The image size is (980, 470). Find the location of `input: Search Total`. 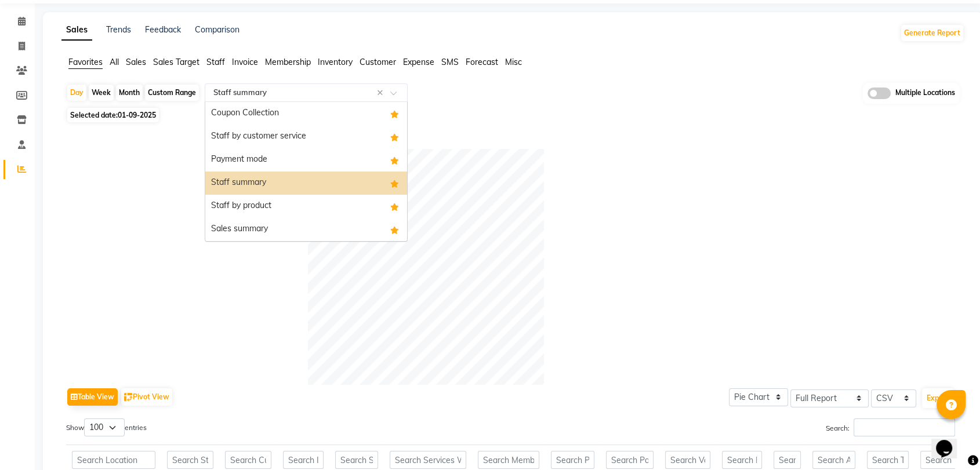

input: Search Total is located at coordinates (889, 460).